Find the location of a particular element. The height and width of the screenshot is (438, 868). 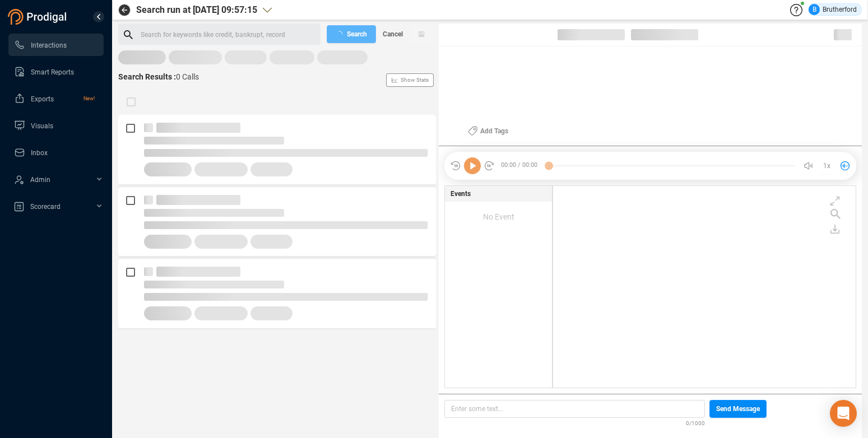

span: Inbox is located at coordinates (39, 153).